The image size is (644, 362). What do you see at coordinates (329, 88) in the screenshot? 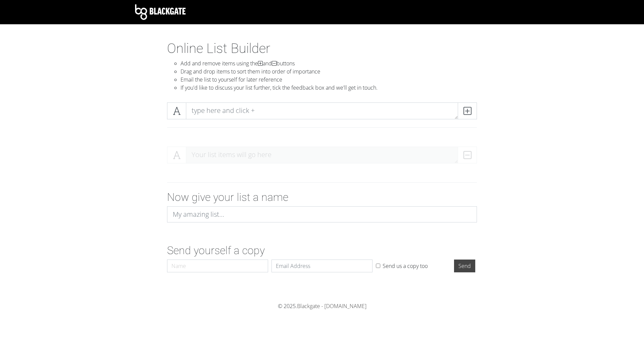
I see `li: If you'd like to discuss your list further, tick the feedback box and we'll get in touch.` at bounding box center [329, 88].